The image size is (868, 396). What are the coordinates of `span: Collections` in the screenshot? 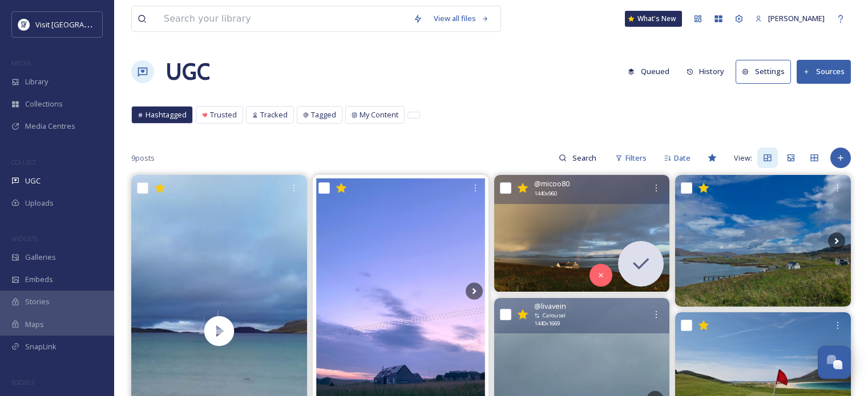 It's located at (44, 104).